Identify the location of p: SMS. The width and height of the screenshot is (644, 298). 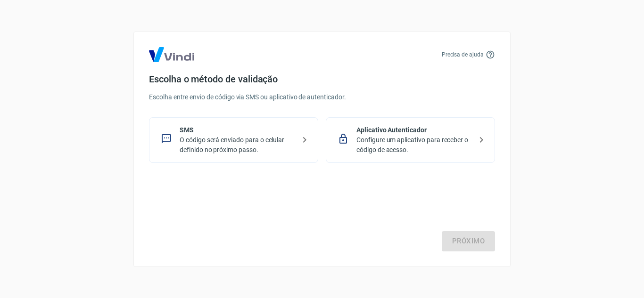
(237, 130).